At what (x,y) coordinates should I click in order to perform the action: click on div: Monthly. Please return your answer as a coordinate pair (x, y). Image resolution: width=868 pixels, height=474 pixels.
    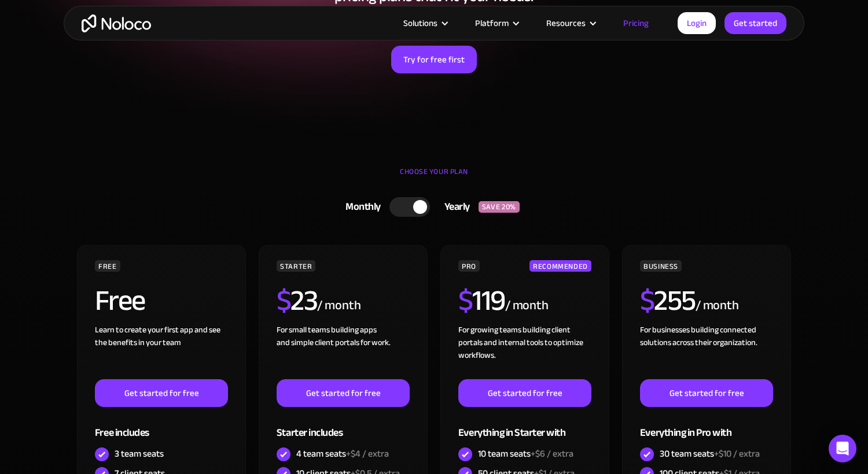
    Looking at the image, I should click on (360, 207).